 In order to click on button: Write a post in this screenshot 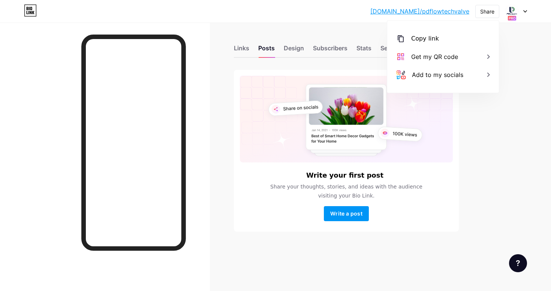, I will do `click(347, 213)`.